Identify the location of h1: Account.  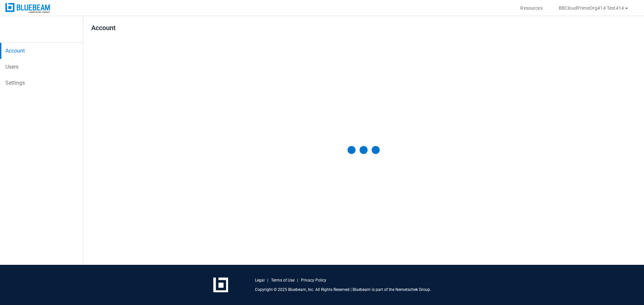
(103, 30).